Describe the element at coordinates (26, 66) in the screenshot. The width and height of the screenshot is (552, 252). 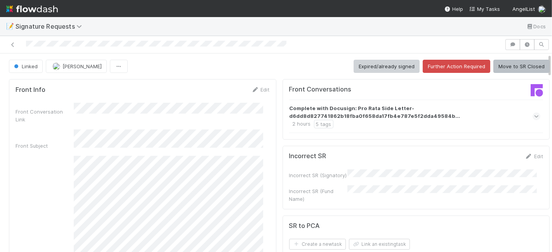
I see `button: Linked` at that location.